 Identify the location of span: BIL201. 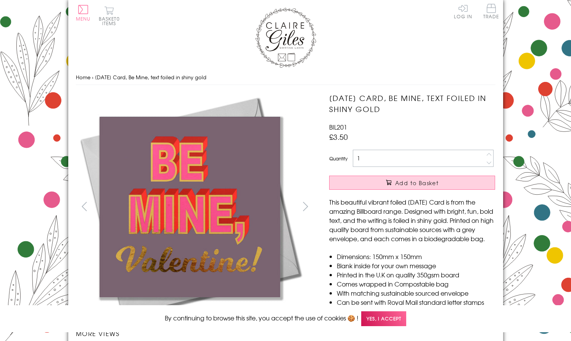
(338, 127).